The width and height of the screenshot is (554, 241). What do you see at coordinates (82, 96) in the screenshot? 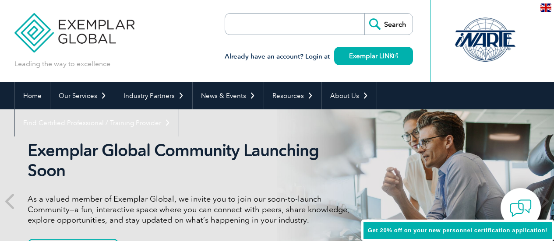
I see `a: Our Services` at bounding box center [82, 96].